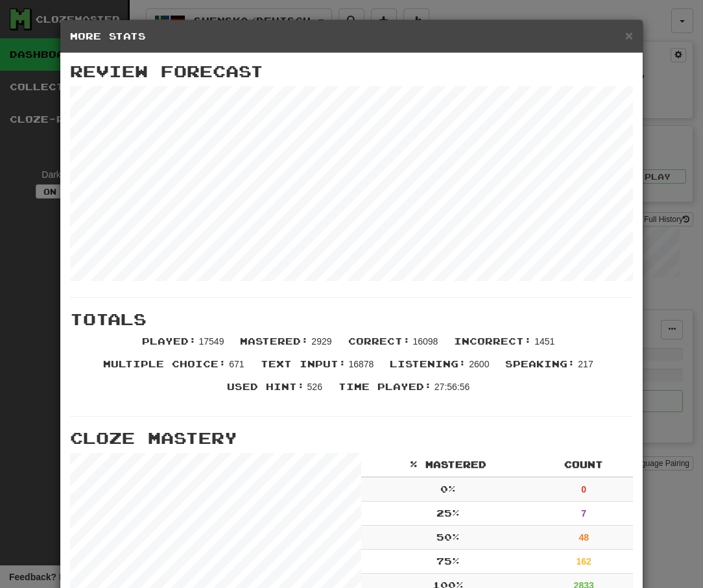 This screenshot has width=703, height=588. What do you see at coordinates (584, 513) in the screenshot?
I see `strong: 7` at bounding box center [584, 513].